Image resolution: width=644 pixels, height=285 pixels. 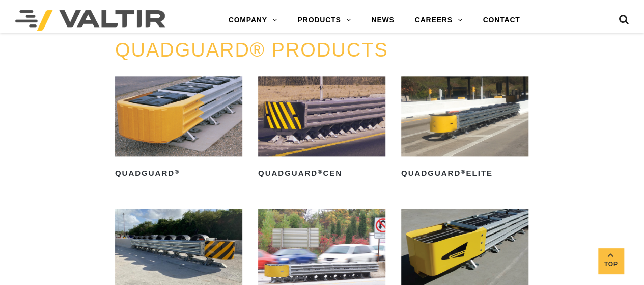 What do you see at coordinates (253, 21) in the screenshot?
I see `a: COMPANY` at bounding box center [253, 21].